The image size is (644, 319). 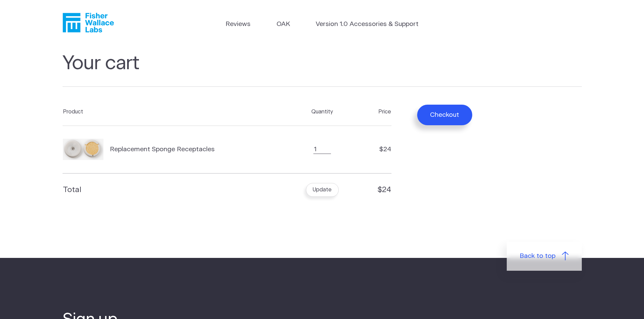 What do you see at coordinates (238, 24) in the screenshot?
I see `a: Reviews` at bounding box center [238, 24].